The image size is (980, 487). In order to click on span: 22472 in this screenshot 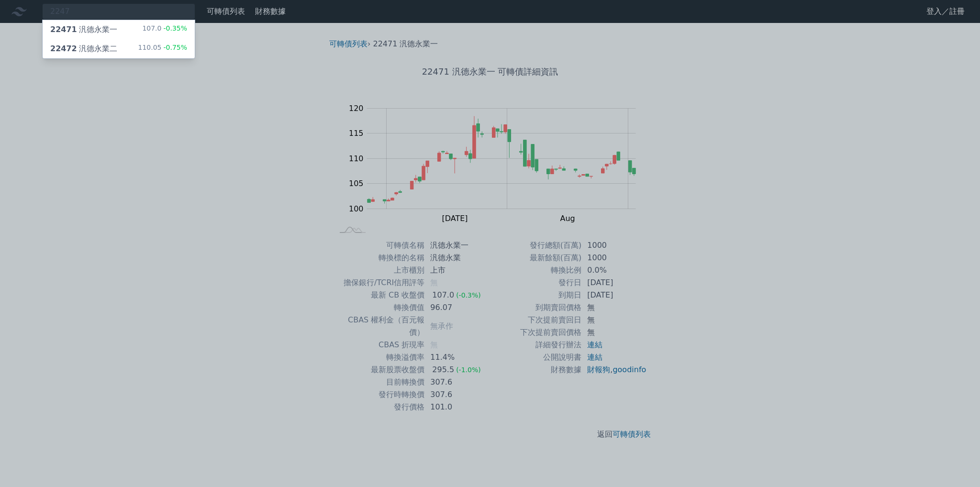, I will do `click(64, 48)`.